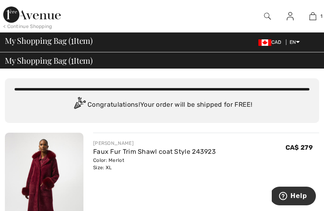 This screenshot has height=211, width=324. I want to click on img: Canadian Dollar, so click(265, 43).